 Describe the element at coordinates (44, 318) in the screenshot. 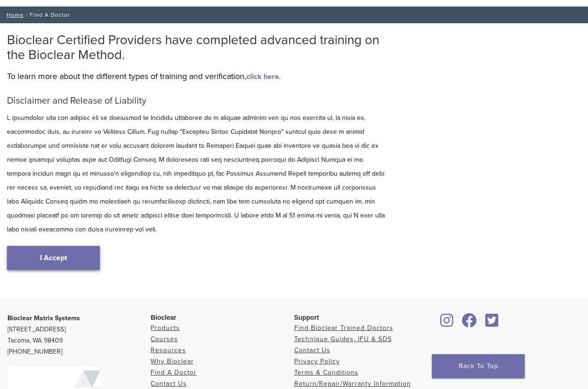

I see `strong: Bioclear Matrix Systems` at that location.